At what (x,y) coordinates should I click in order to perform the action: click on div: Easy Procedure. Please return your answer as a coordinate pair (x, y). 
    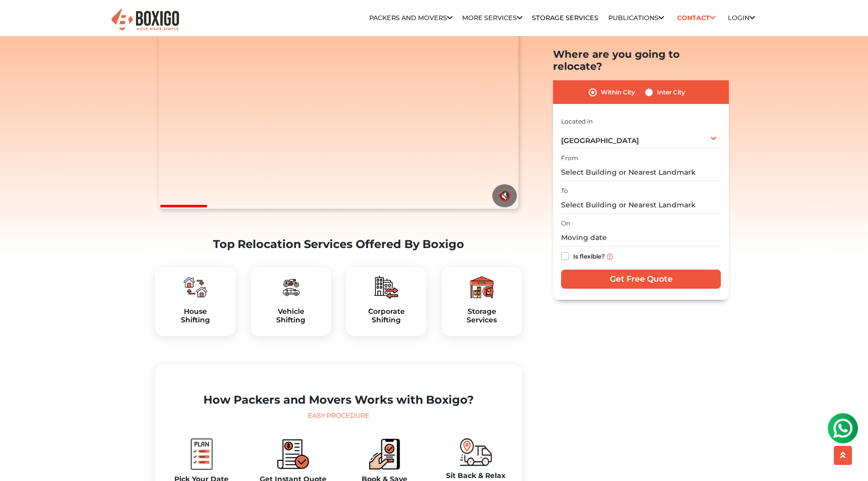
    Looking at the image, I should click on (338, 416).